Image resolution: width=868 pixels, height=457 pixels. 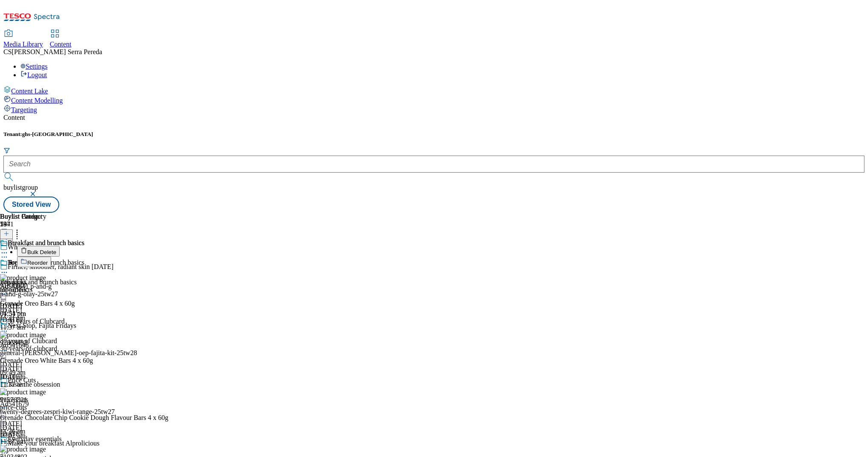 What do you see at coordinates (30, 91) in the screenshot?
I see `span: Content Lake` at bounding box center [30, 91].